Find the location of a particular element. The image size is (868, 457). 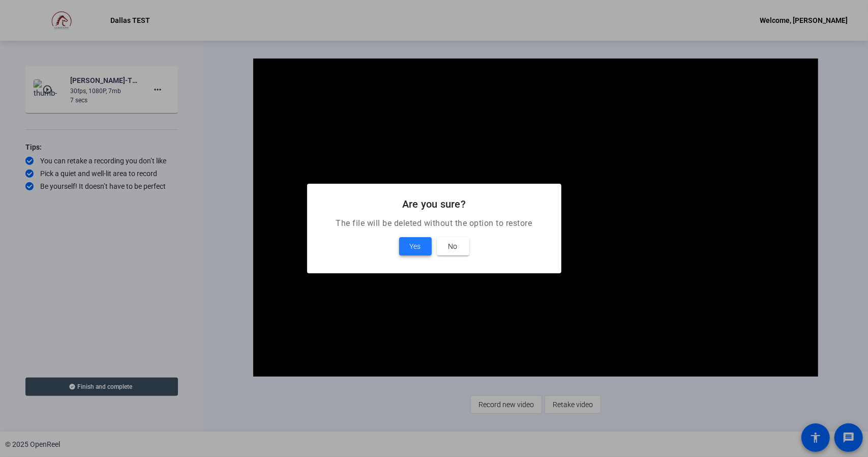

button: No is located at coordinates (453, 246).